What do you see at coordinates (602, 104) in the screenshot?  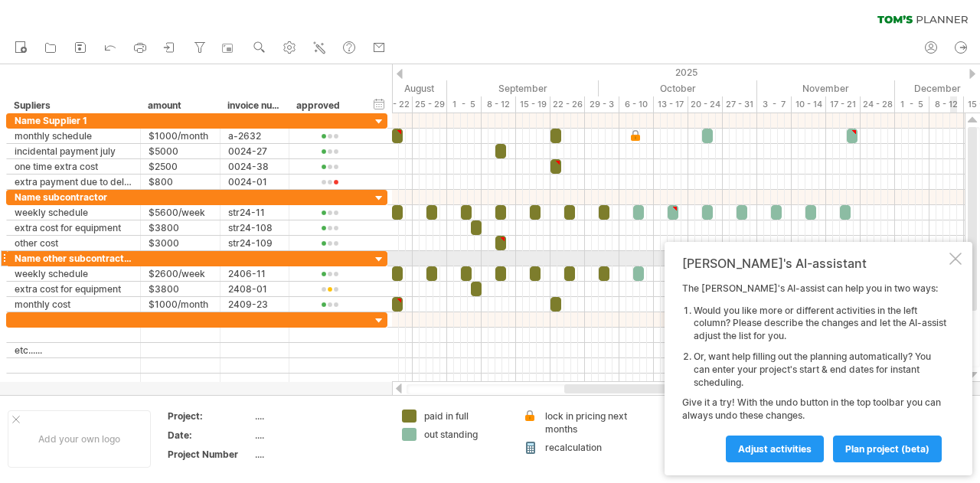 I see `div: 29 - 3` at bounding box center [602, 104].